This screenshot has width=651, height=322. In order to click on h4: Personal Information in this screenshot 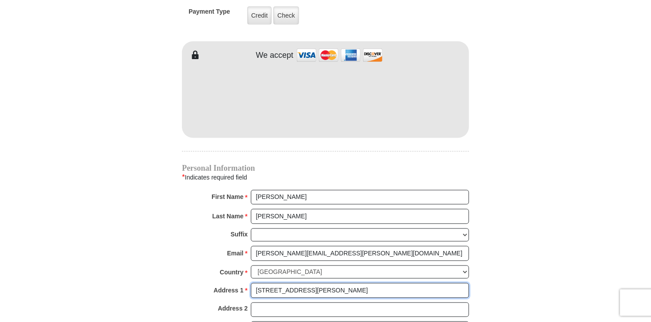, I will do `click(326, 169)`.